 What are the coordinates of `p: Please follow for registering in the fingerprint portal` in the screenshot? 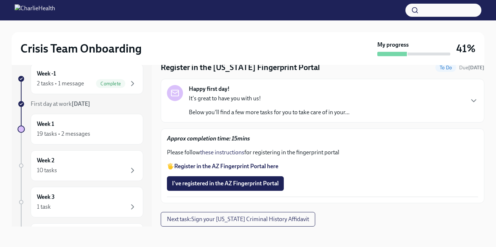 It's located at (323, 153).